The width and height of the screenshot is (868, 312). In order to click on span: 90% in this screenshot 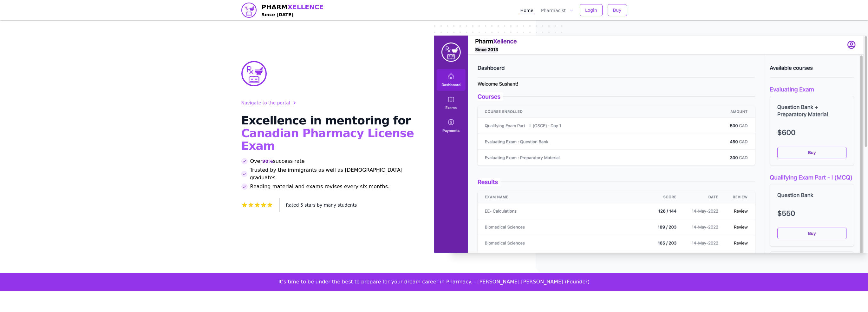, I will do `click(268, 161)`.